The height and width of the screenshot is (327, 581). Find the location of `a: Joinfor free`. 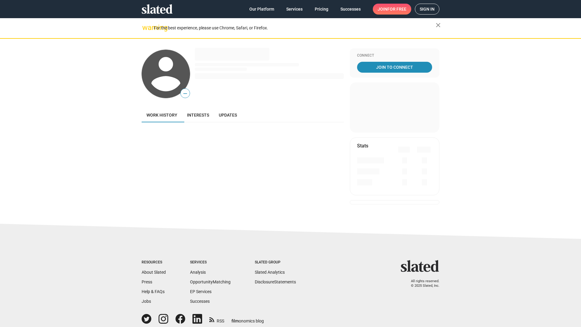

a: Joinfor free is located at coordinates (392, 9).